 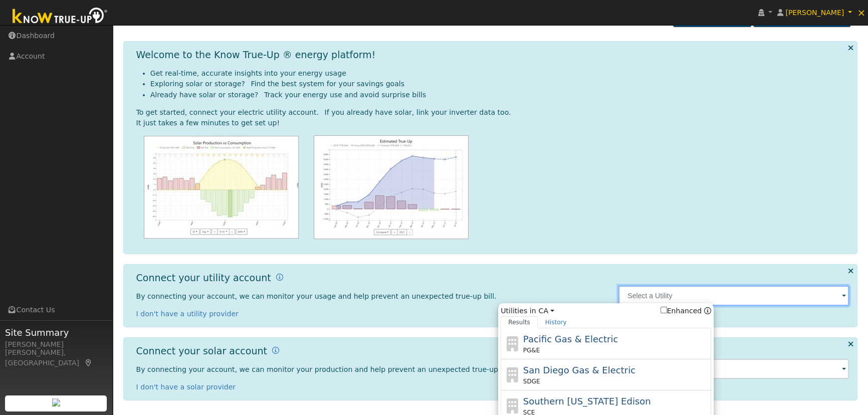 What do you see at coordinates (60, 16) in the screenshot?
I see `img: Know True-Up` at bounding box center [60, 16].